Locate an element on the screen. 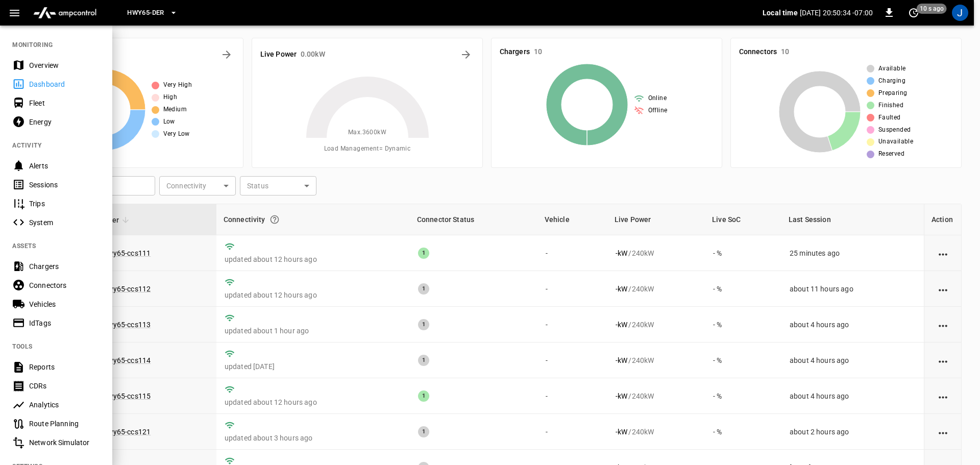 The image size is (980, 465). div: System is located at coordinates (64, 223).